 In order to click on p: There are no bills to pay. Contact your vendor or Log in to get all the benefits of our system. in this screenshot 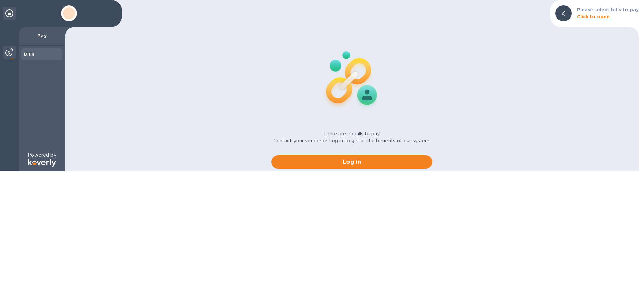, I will do `click(352, 138)`.